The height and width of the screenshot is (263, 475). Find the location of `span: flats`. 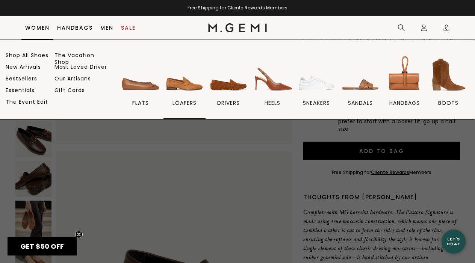

span: flats is located at coordinates (141, 103).